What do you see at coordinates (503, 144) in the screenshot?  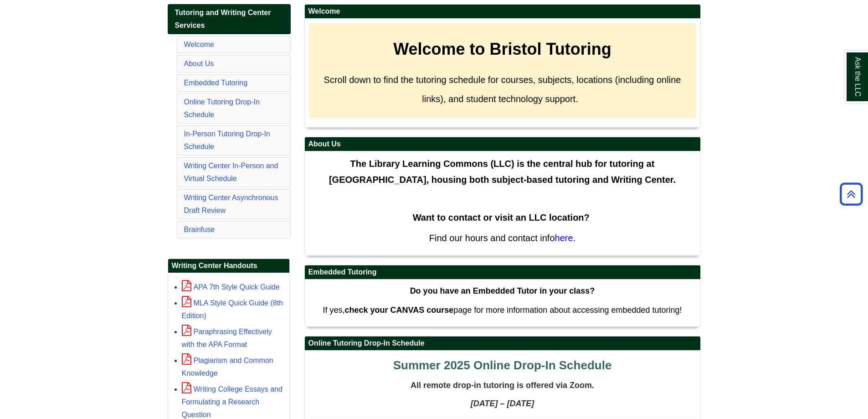 I see `h2: About Us` at bounding box center [503, 144].